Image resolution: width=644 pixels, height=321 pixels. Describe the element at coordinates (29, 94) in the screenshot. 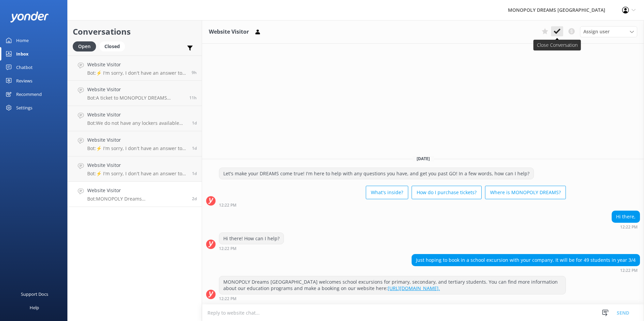

I see `div: Recommend` at that location.